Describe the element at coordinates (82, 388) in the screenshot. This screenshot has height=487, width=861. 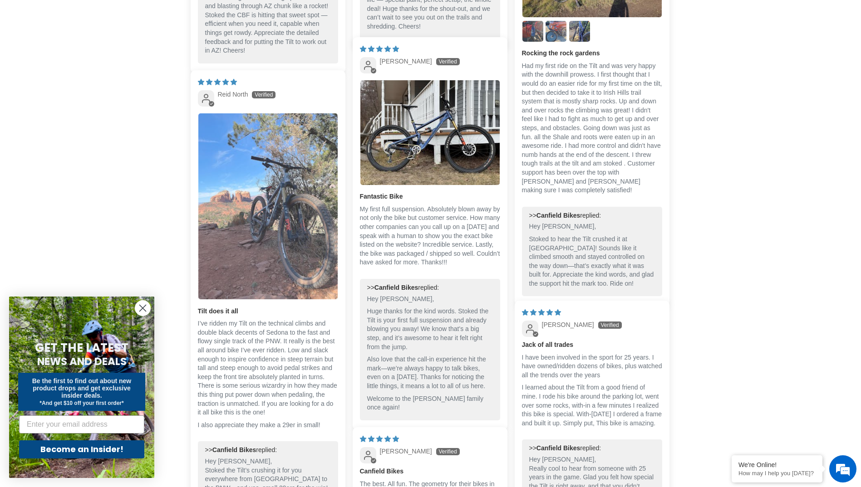
I see `span: Be the first to find out about new product drops and get exclusive insider deals.` at that location.